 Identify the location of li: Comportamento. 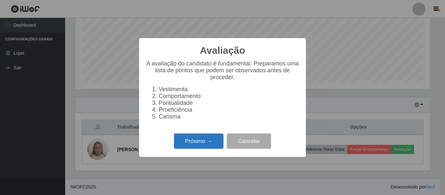
(229, 96).